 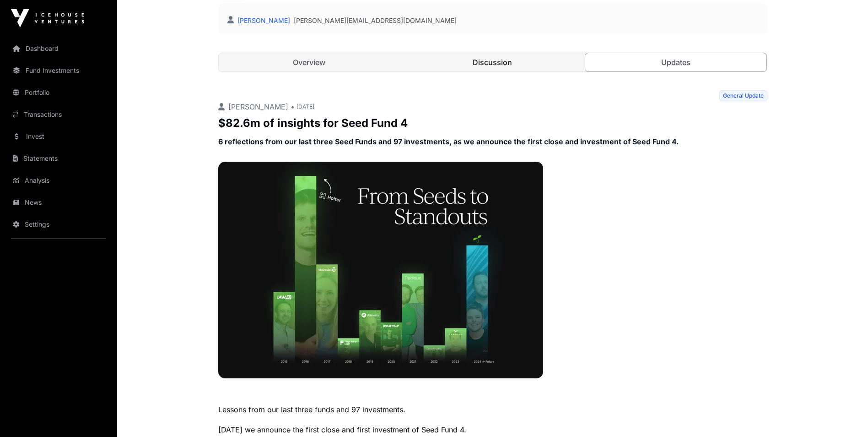 I want to click on a: Invest, so click(x=58, y=137).